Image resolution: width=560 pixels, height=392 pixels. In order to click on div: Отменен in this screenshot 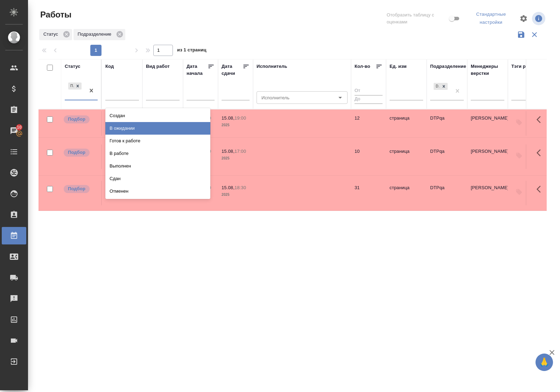, I will do `click(158, 191)`.